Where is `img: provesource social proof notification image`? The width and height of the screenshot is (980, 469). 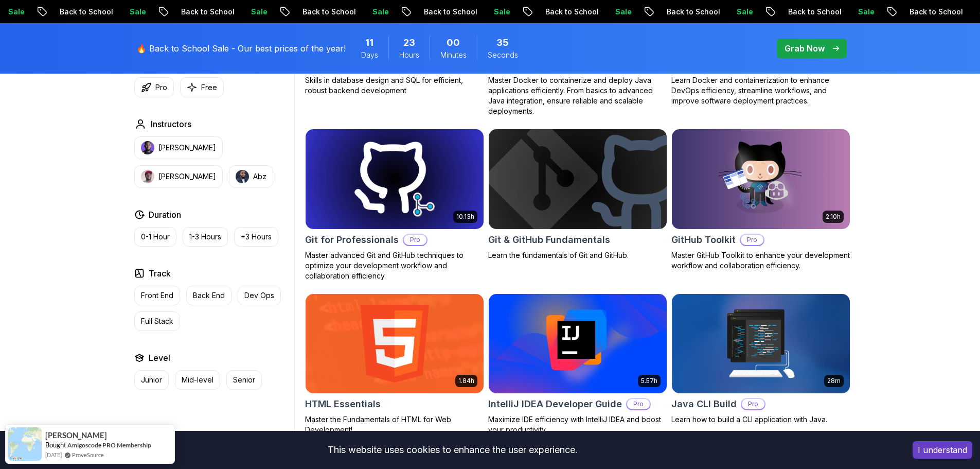
img: provesource social proof notification image is located at coordinates (25, 444).